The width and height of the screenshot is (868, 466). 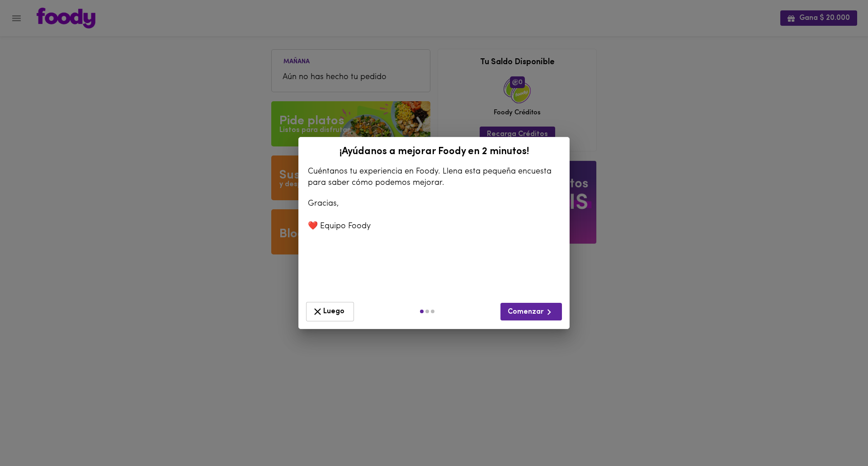 I want to click on p: Gracias, ❤️ Equipo Foody, so click(x=434, y=216).